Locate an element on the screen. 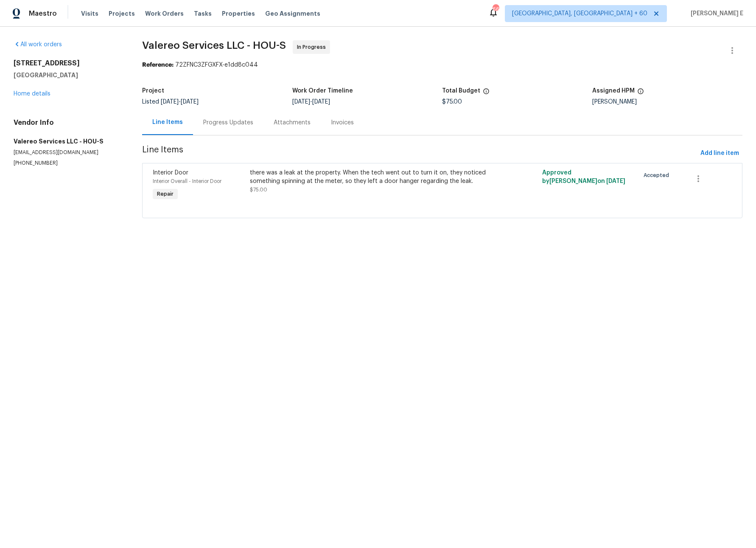 The image size is (756, 548). h5: Work Order Timeline is located at coordinates (322, 91).